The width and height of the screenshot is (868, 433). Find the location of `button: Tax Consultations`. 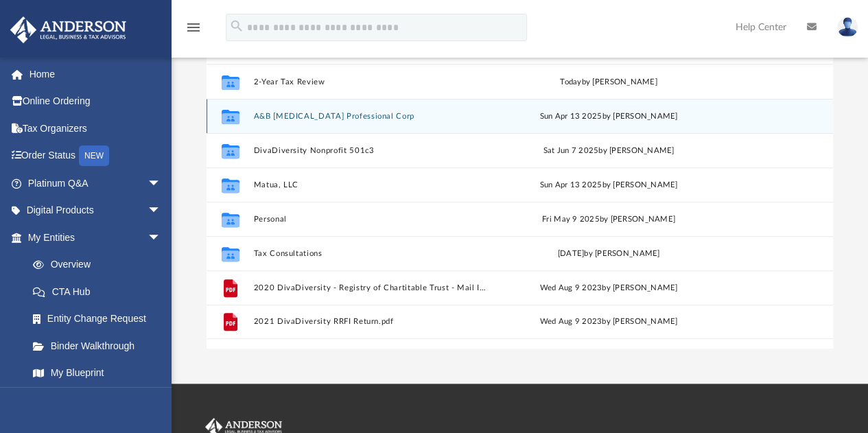

button: Tax Consultations is located at coordinates (369, 253).